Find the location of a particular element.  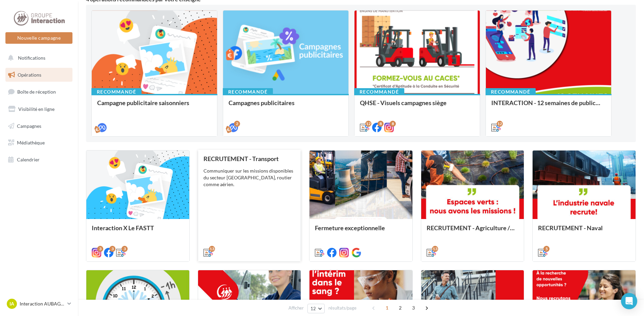

div: QHSE - Visuels campagnes siège is located at coordinates (417, 107).